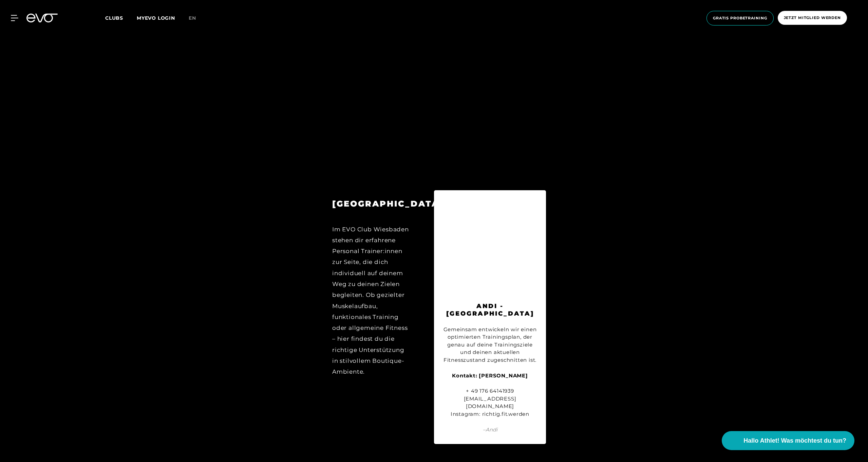 The image size is (868, 462). What do you see at coordinates (490, 345) in the screenshot?
I see `div: Gemeinsam entwickeln wir einen optimierten Trainingsplan, der genau auf deine Trainingsziele und ...` at bounding box center [490, 345].